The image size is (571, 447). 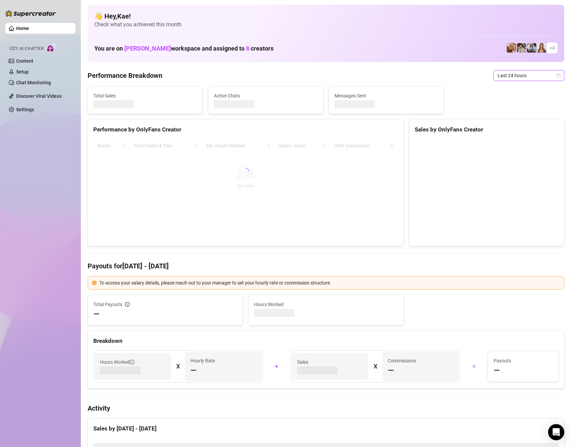 What do you see at coordinates (552, 48) in the screenshot?
I see `span: + 4` at bounding box center [552, 48].